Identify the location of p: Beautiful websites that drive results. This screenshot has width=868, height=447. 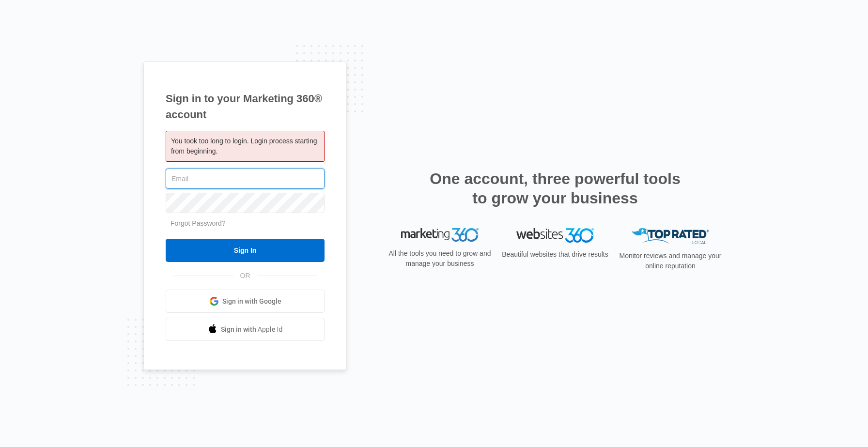
(555, 254).